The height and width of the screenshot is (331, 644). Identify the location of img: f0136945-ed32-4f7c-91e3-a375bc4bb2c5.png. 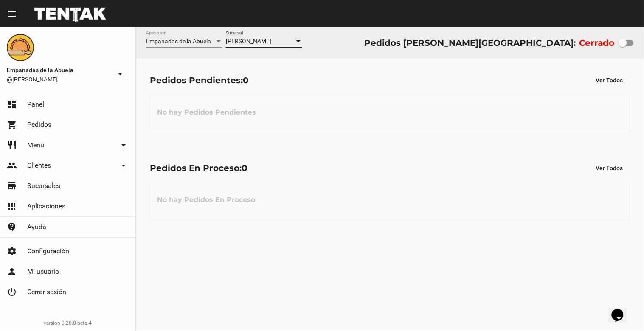
(20, 47).